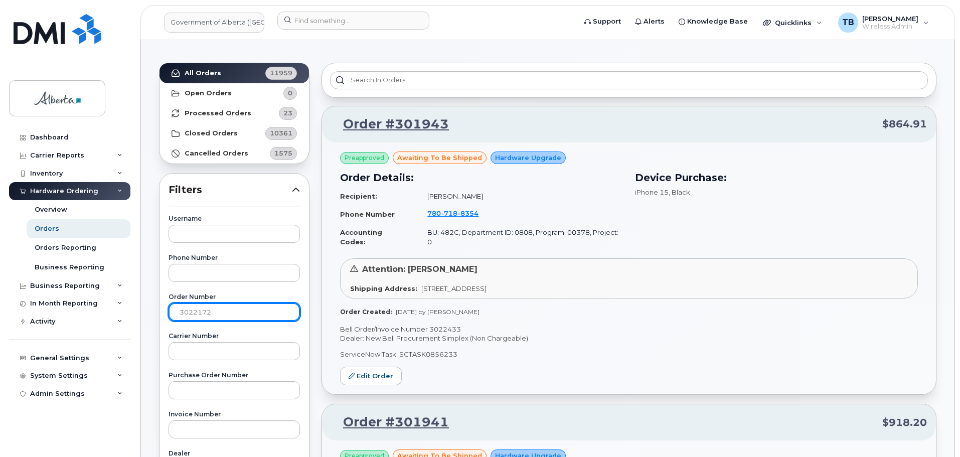  What do you see at coordinates (234, 219) in the screenshot?
I see `label: Username` at bounding box center [234, 219].